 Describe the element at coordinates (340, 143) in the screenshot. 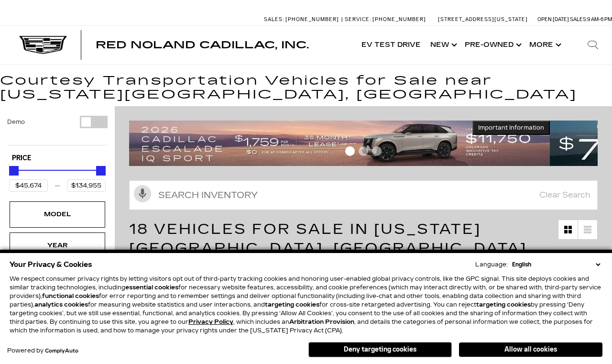

I see `img: 2509-September-FOM-Escalade-IQ-Lease9` at that location.